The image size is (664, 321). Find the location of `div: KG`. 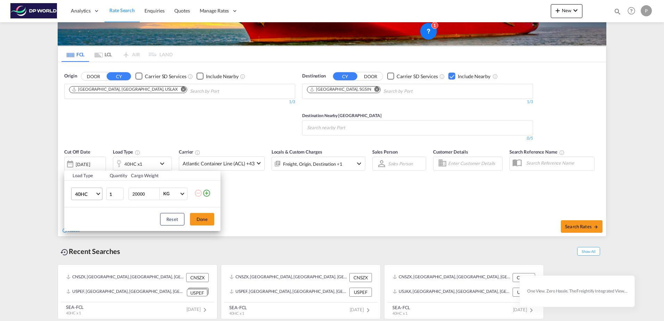

div: KG is located at coordinates (166, 193).